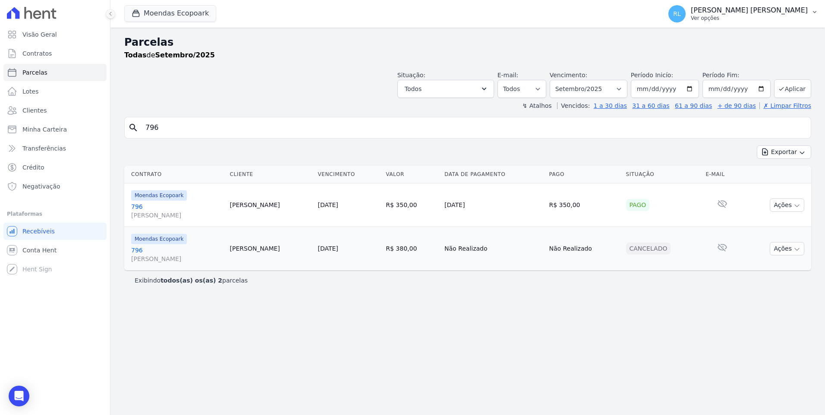 The image size is (825, 415). What do you see at coordinates (55, 110) in the screenshot?
I see `a: Clientes` at bounding box center [55, 110].